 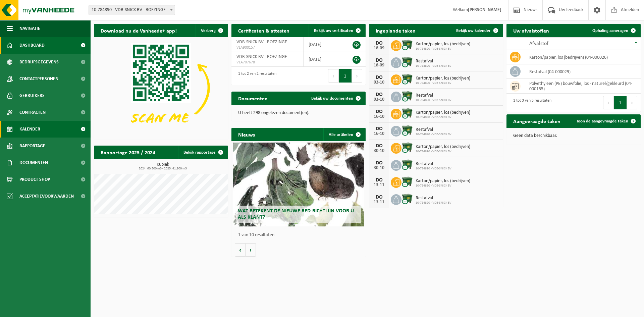 I want to click on span: Bekijk uw certificaten, so click(x=333, y=30).